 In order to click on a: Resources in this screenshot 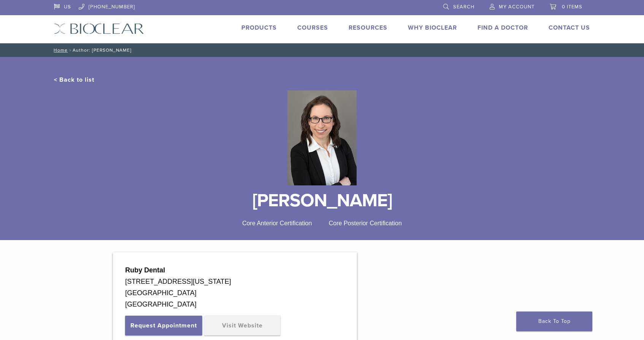, I will do `click(368, 28)`.